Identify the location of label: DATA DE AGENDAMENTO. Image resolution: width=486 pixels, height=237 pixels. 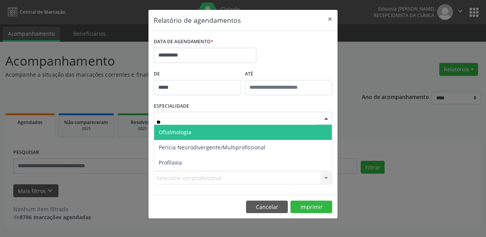
(183, 42).